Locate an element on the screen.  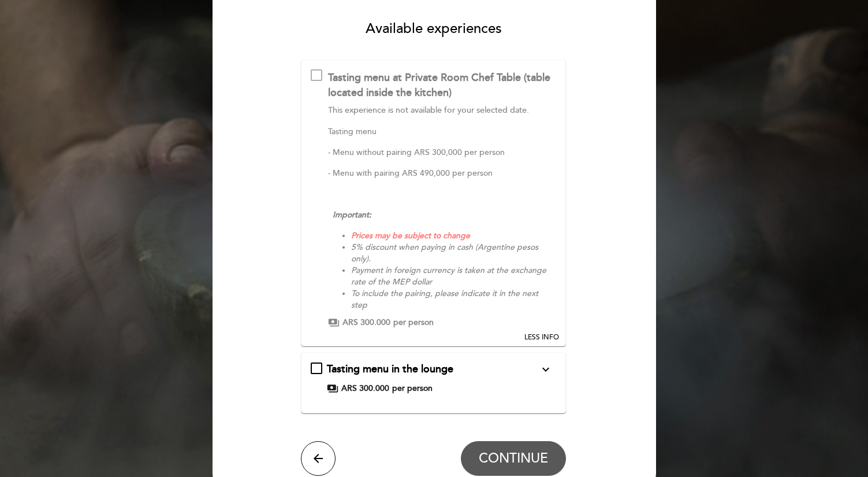
em: 5% discount when paying in cash (Argentine pesos only). is located at coordinates (445, 253).